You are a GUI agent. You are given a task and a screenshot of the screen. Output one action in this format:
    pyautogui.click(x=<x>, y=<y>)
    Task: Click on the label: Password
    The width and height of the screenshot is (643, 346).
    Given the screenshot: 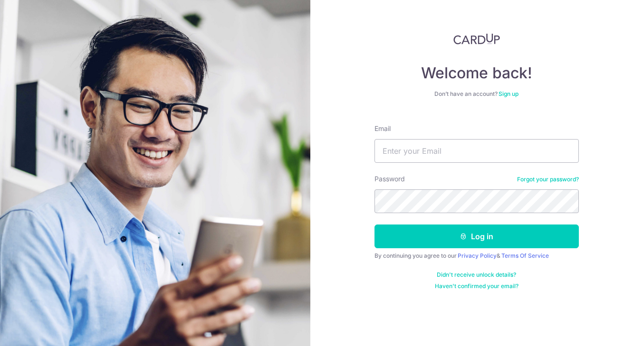 What is the action you would take?
    pyautogui.click(x=389, y=179)
    